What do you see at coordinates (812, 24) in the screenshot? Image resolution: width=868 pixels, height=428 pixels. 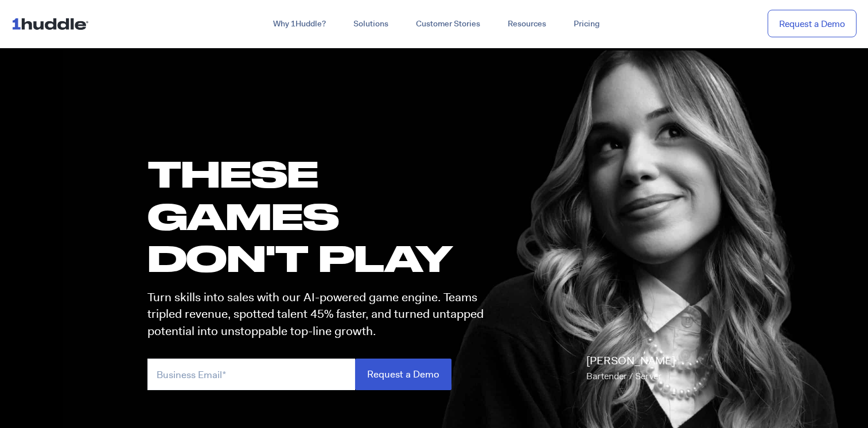 I see `a: Request a Demo` at bounding box center [812, 24].